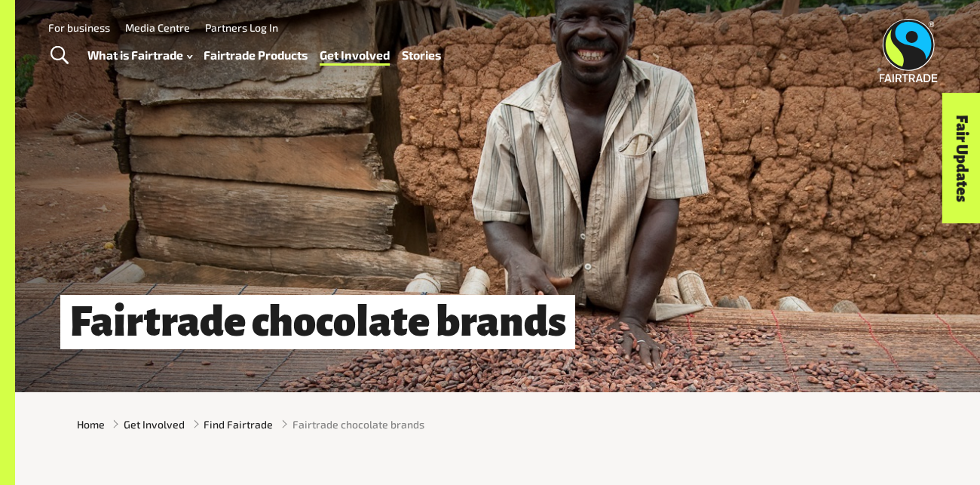  What do you see at coordinates (91, 424) in the screenshot?
I see `span: Home` at bounding box center [91, 424].